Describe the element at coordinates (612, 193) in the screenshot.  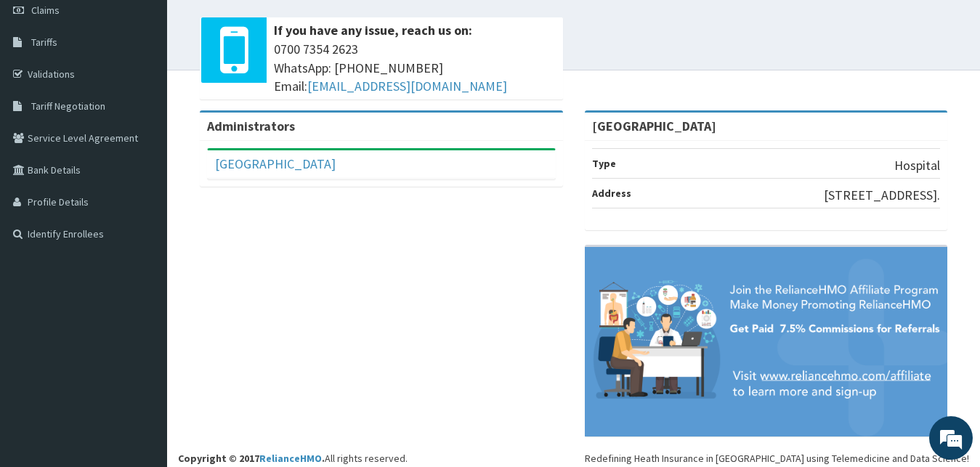
I see `b: Address` at that location.